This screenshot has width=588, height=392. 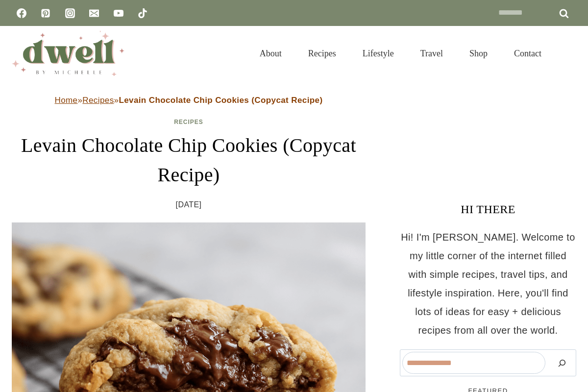 I want to click on a: Shop, so click(x=478, y=54).